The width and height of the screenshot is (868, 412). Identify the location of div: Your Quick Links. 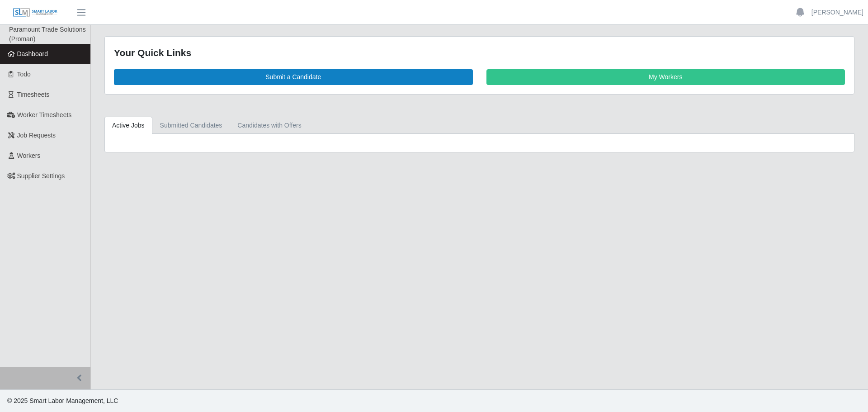
(479, 53).